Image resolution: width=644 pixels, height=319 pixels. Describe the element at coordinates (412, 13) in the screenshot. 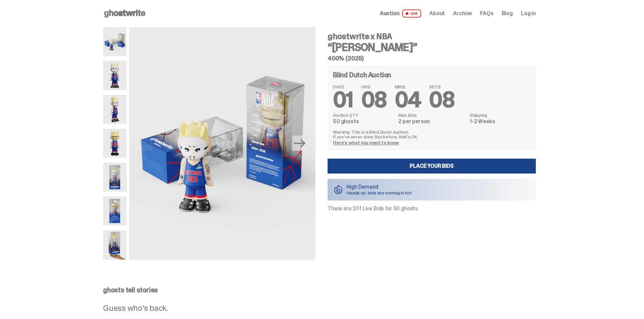

I see `span: LIVE` at that location.